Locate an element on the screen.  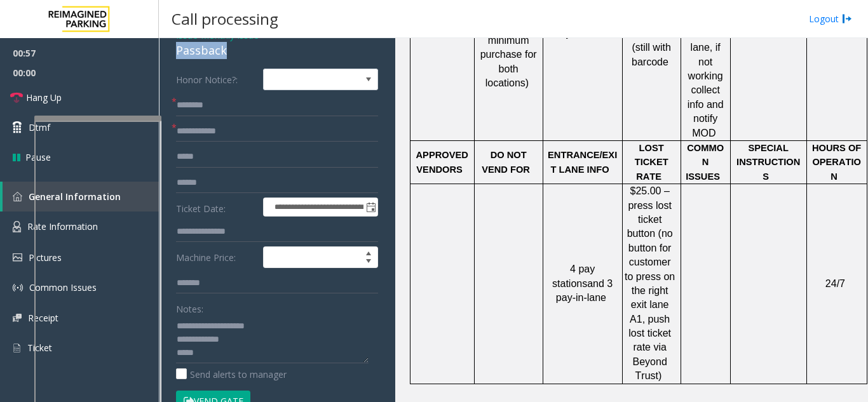
label: Honor Notice?: is located at coordinates (216, 80).